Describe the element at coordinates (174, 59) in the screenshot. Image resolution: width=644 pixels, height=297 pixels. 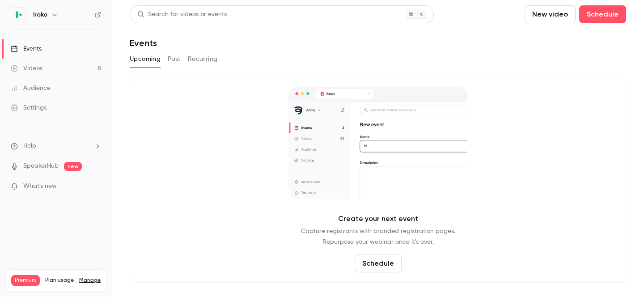
I see `button: Past` at that location.